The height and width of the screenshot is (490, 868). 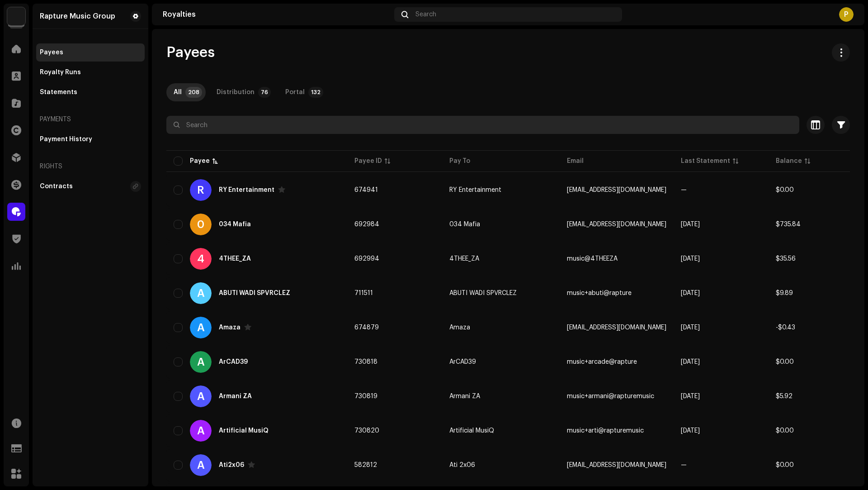 I want to click on div: RY Entertainment, so click(x=247, y=190).